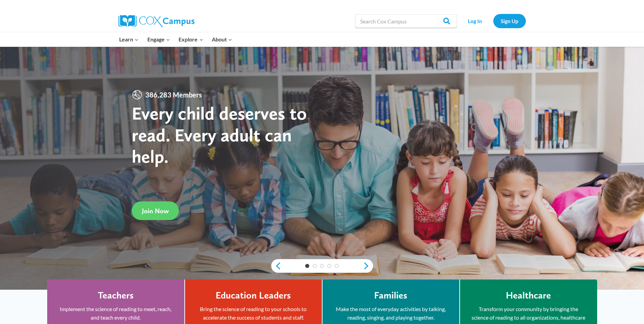 This screenshot has height=324, width=644. What do you see at coordinates (190, 40) in the screenshot?
I see `span: Explore` at bounding box center [190, 40].